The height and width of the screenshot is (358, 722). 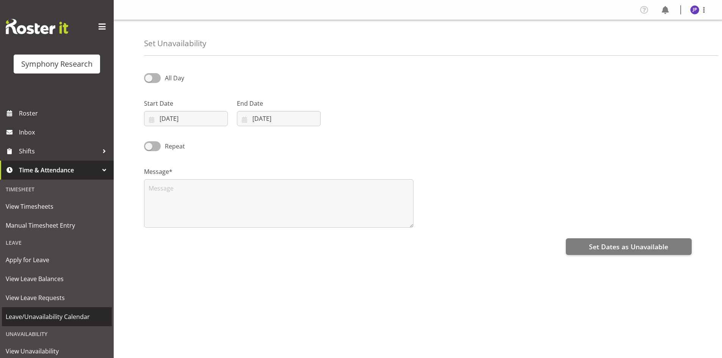 I want to click on span: Time & Attendance, so click(x=59, y=170).